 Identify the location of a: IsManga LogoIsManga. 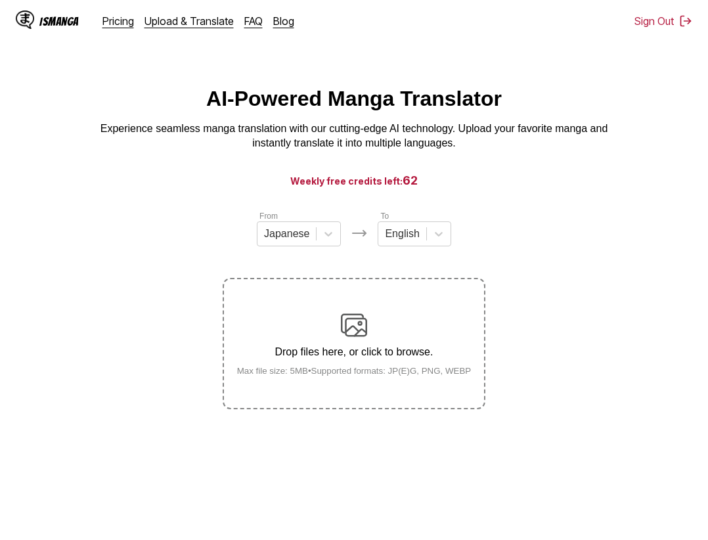
(59, 21).